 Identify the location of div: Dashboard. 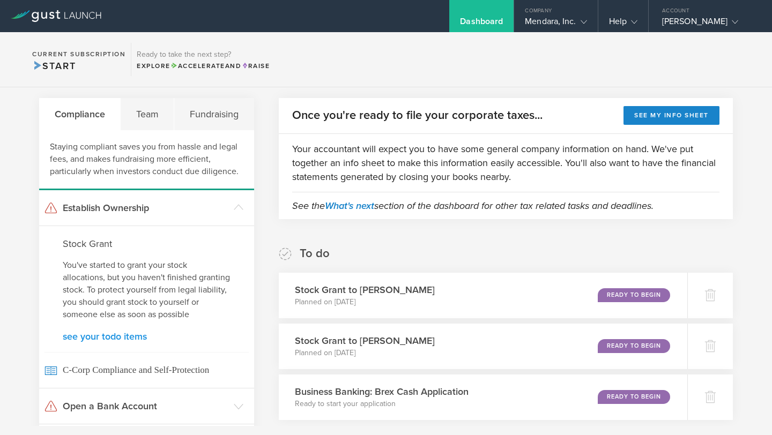
(481, 24).